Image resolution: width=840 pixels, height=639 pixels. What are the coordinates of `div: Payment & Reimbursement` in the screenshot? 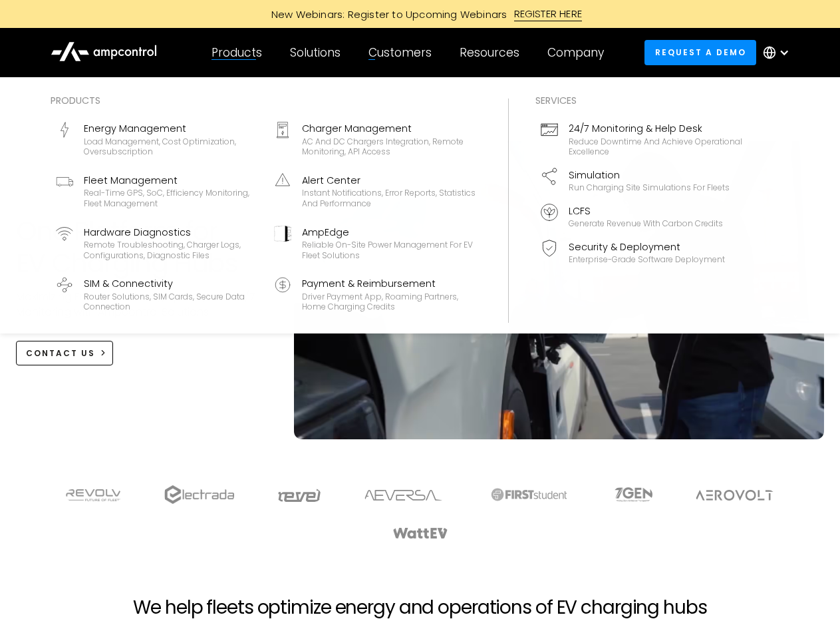 It's located at (389, 284).